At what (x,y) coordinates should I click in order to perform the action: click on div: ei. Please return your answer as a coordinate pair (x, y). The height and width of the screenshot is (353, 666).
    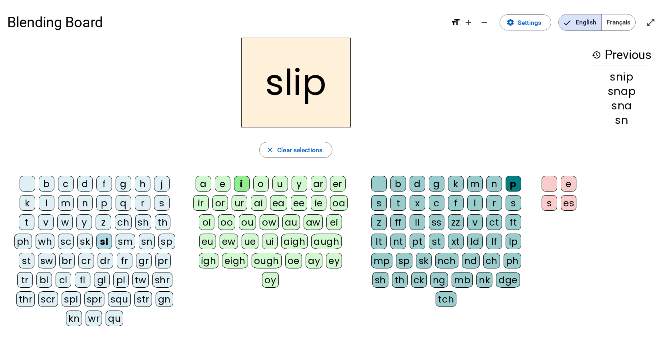
    Looking at the image, I should click on (334, 222).